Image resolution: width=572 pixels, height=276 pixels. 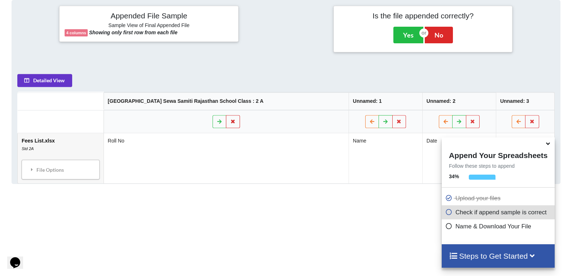 What do you see at coordinates (525, 101) in the screenshot?
I see `th: Unnamed: 3` at bounding box center [525, 101].